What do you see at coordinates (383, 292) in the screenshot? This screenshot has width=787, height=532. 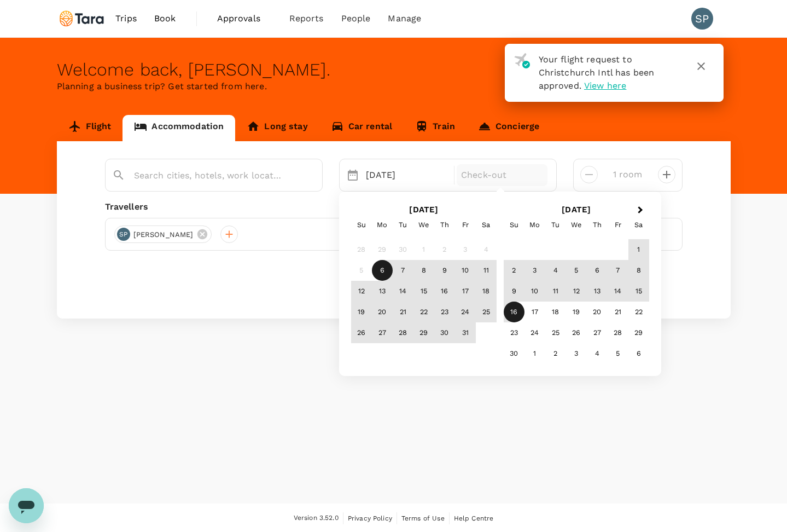 I see `div: Choose Monday, October 13th, 2025` at bounding box center [383, 292].